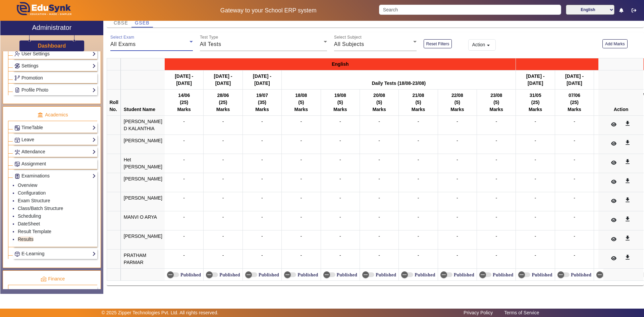  What do you see at coordinates (184, 103) in the screenshot?
I see `th: 14/06` at bounding box center [184, 103].